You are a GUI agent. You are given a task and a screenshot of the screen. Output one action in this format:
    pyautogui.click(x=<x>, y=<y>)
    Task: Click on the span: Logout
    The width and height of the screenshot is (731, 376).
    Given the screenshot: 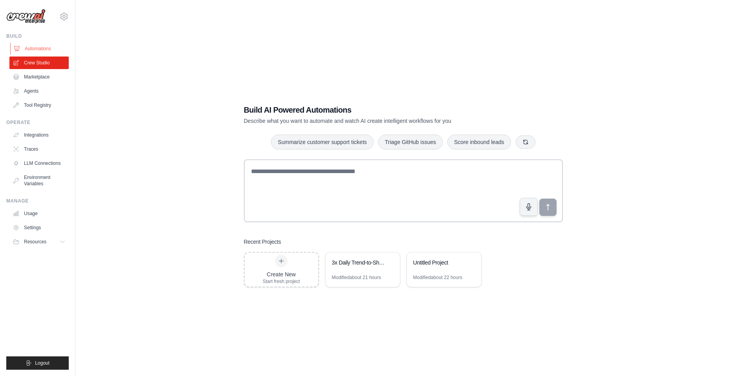 What is the action you would take?
    pyautogui.click(x=42, y=363)
    